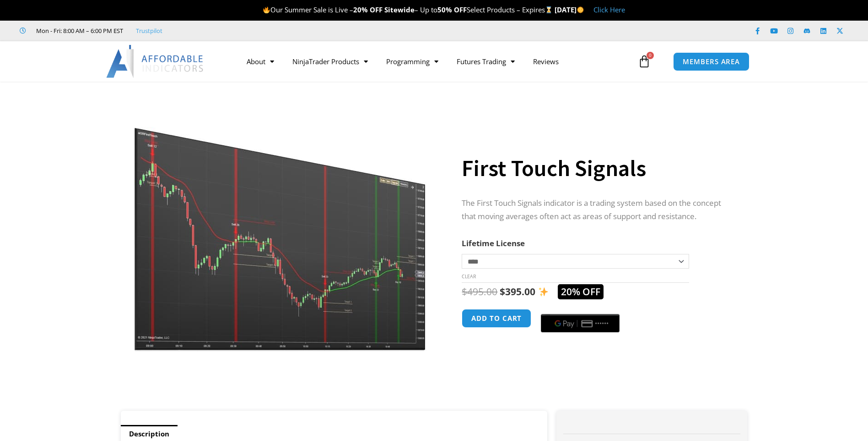  Describe the element at coordinates (711, 62) in the screenshot. I see `span: MEMBERS AREA` at that location.